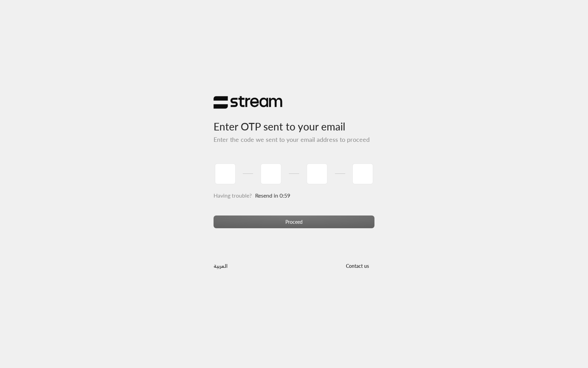 The height and width of the screenshot is (368, 588). I want to click on a: Contact us, so click(357, 266).